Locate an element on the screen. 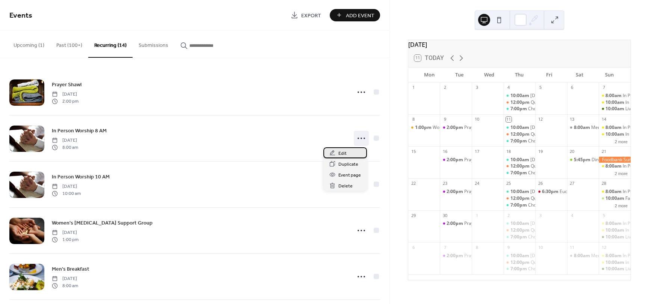 This screenshot has height=304, width=649. button: 2 more is located at coordinates (621, 141).